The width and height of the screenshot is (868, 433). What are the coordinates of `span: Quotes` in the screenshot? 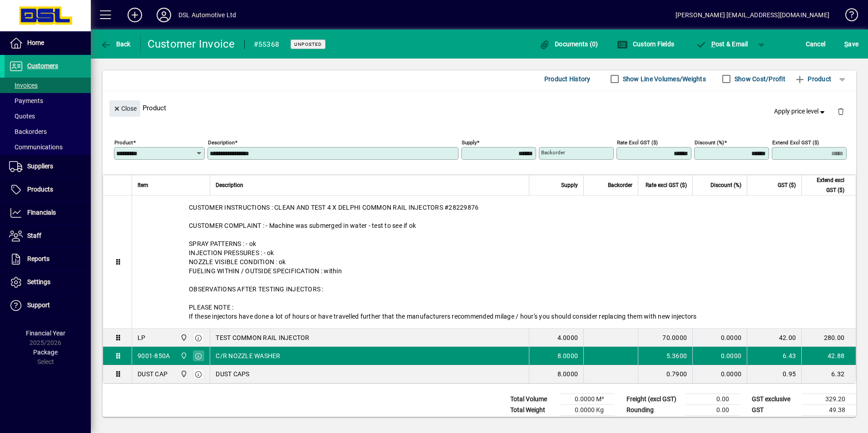 It's located at (22, 116).